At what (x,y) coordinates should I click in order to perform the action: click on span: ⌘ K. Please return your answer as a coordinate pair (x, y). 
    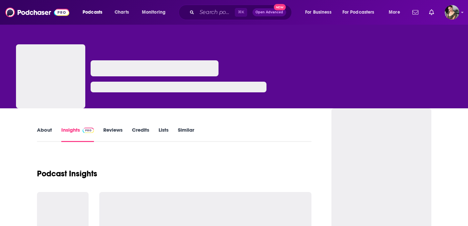
    Looking at the image, I should click on (241, 12).